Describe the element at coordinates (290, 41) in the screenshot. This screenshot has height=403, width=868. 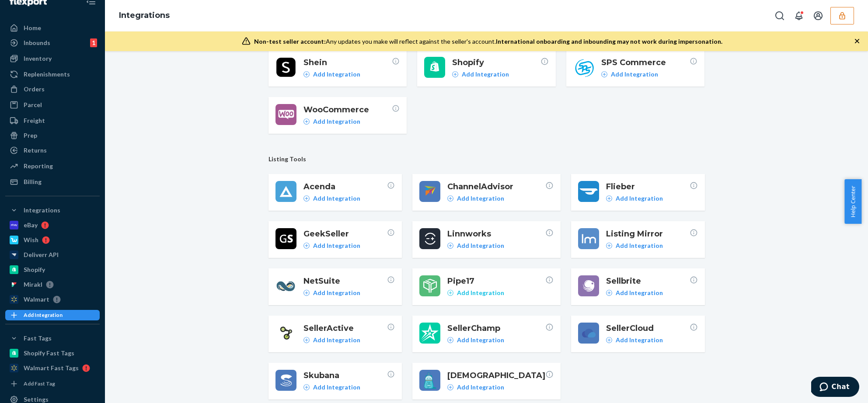
I see `span: Non-test seller account:` at that location.